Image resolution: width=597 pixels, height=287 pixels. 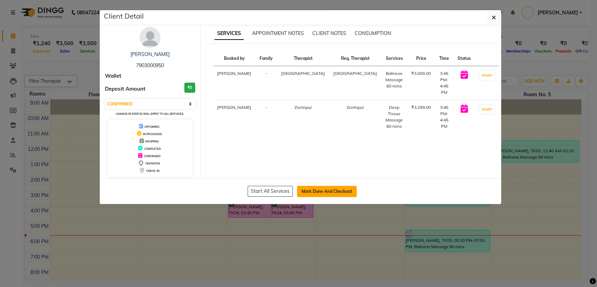 I want to click on span: UPCOMING, so click(x=152, y=127).